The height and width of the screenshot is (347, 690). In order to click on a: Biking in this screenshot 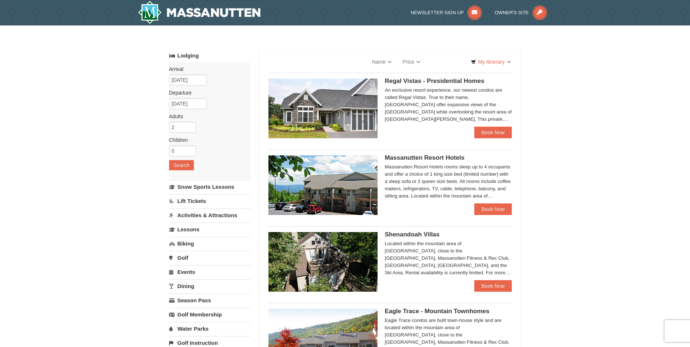, I will do `click(209, 243)`.